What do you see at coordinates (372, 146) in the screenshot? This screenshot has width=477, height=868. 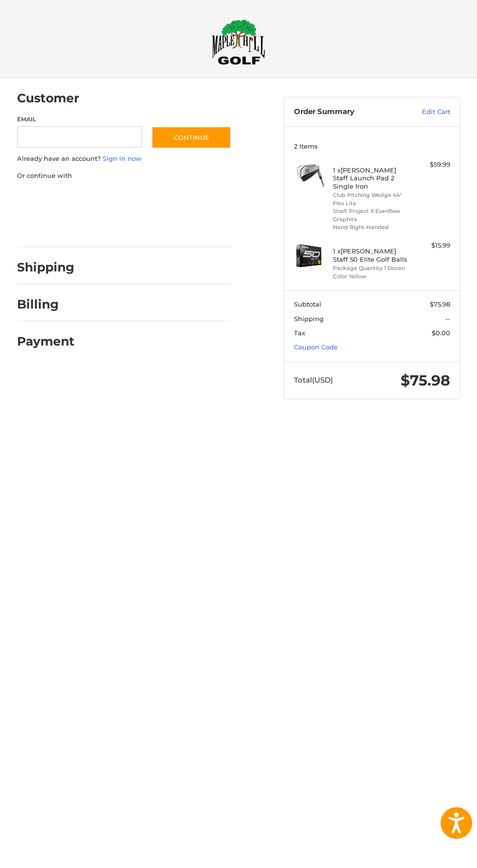 I see `h3: 2 Items` at bounding box center [372, 146].